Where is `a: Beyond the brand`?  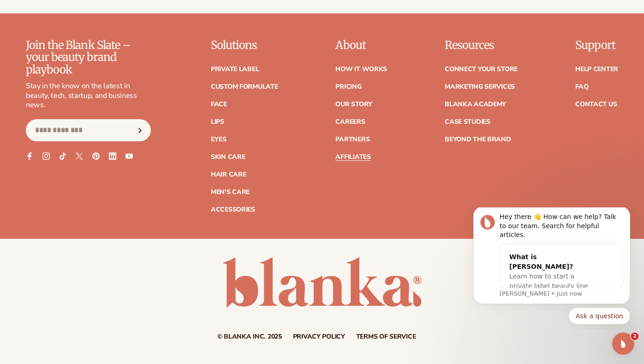
a: Beyond the brand is located at coordinates (478, 139).